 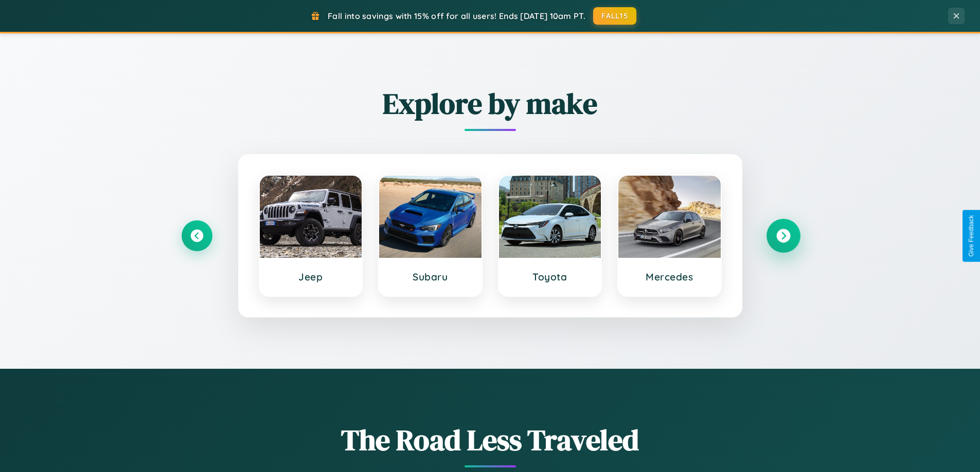 I want to click on button: FALL15, so click(x=615, y=16).